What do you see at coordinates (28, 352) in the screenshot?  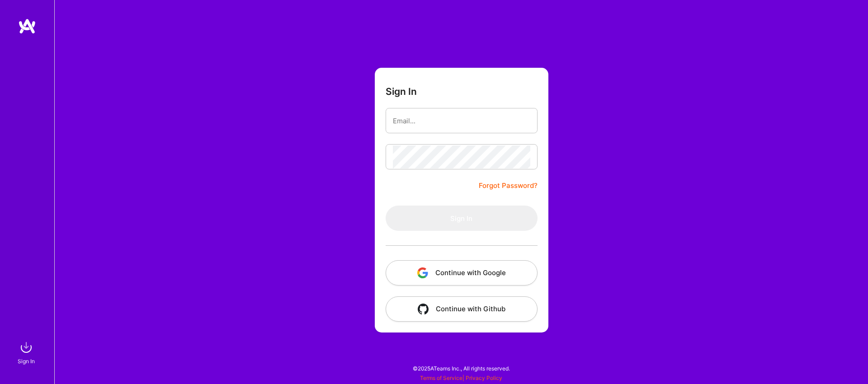 I see `a: sign inSign In` at bounding box center [28, 352].